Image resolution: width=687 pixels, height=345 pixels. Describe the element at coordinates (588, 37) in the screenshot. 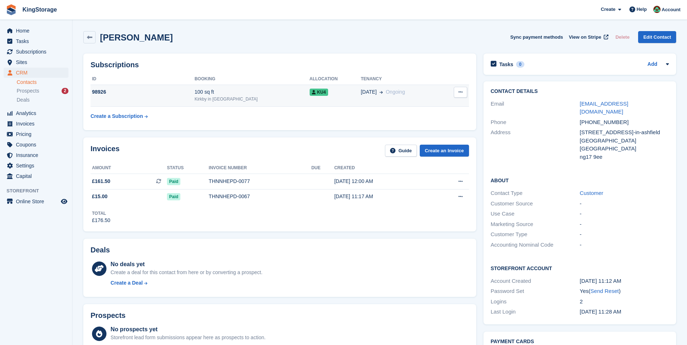

I see `a: View on Stripe` at that location.